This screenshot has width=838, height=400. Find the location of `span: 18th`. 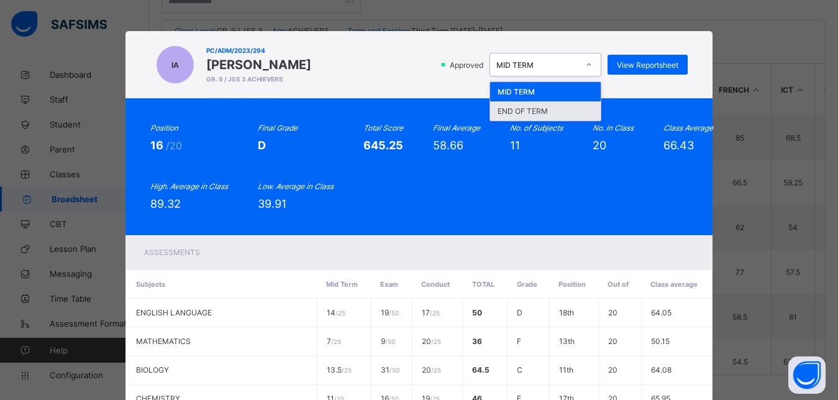

span: 18th is located at coordinates (567, 312).